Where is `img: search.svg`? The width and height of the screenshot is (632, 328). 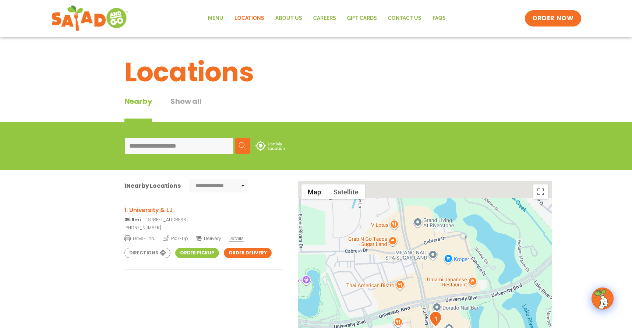
img: search.svg is located at coordinates (242, 146).